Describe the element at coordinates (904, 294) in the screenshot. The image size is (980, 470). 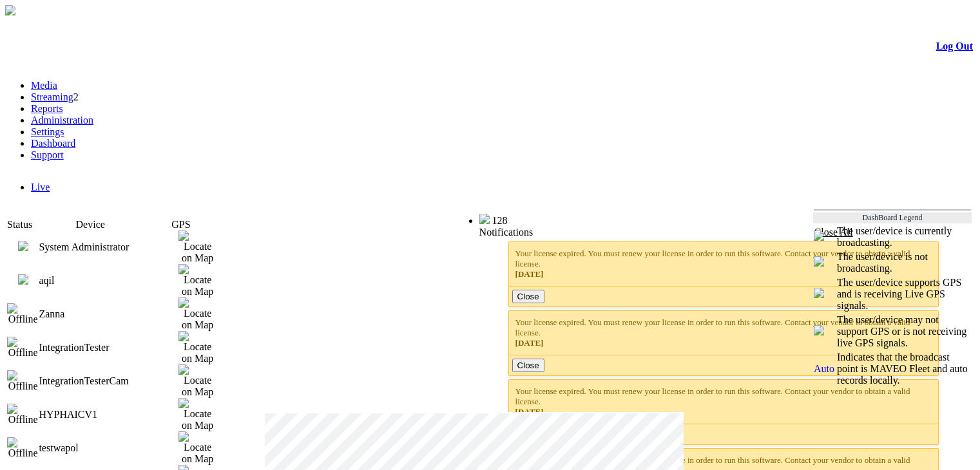
I see `td: The user/device supports GPS and is receiving Live GPS signals.` at that location.